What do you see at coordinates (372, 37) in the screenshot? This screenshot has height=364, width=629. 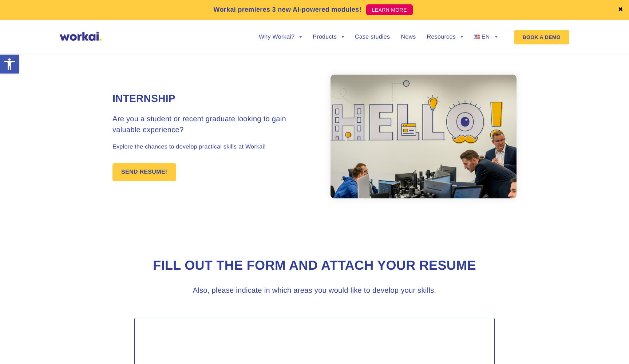 I see `a: Case studies` at bounding box center [372, 37].